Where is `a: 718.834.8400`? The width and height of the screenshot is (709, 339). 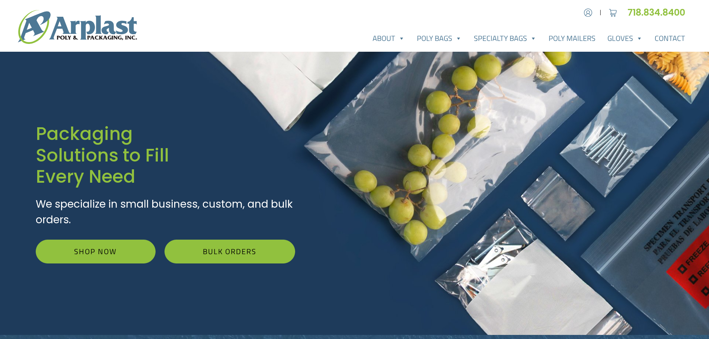 a: 718.834.8400 is located at coordinates (659, 12).